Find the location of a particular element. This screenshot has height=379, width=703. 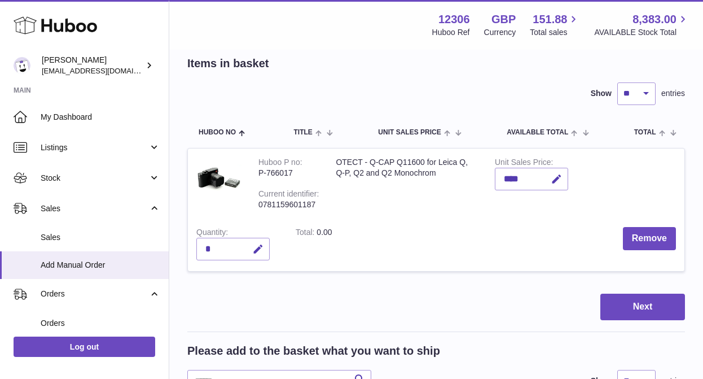

span: Stock is located at coordinates (94, 178).